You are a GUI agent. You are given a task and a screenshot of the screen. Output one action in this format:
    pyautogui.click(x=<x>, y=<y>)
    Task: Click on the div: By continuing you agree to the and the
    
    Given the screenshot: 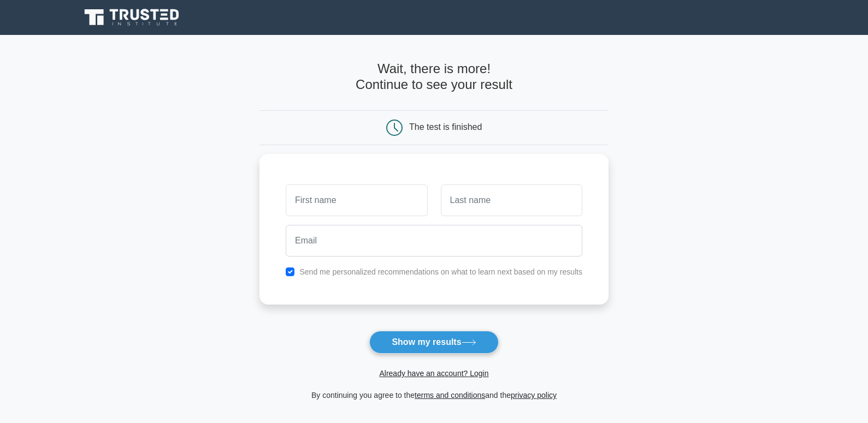 What is the action you would take?
    pyautogui.click(x=434, y=395)
    